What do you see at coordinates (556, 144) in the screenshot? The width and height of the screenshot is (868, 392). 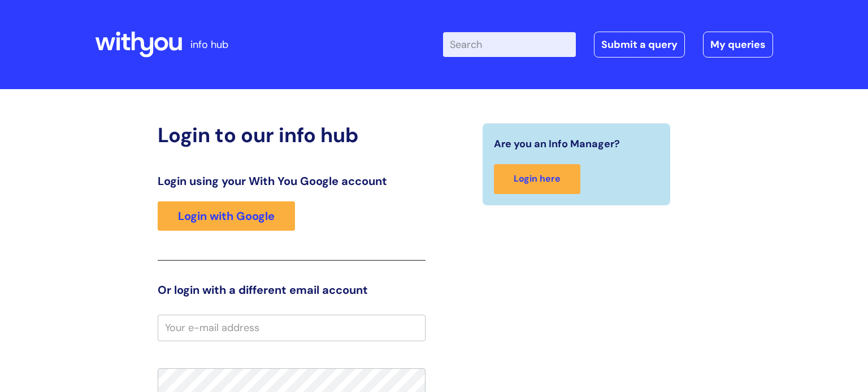 I see `span: Are you an Info Manager?` at bounding box center [556, 144].